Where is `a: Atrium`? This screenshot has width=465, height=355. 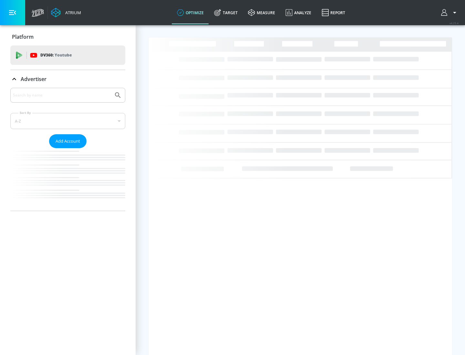 a: Atrium is located at coordinates (66, 13).